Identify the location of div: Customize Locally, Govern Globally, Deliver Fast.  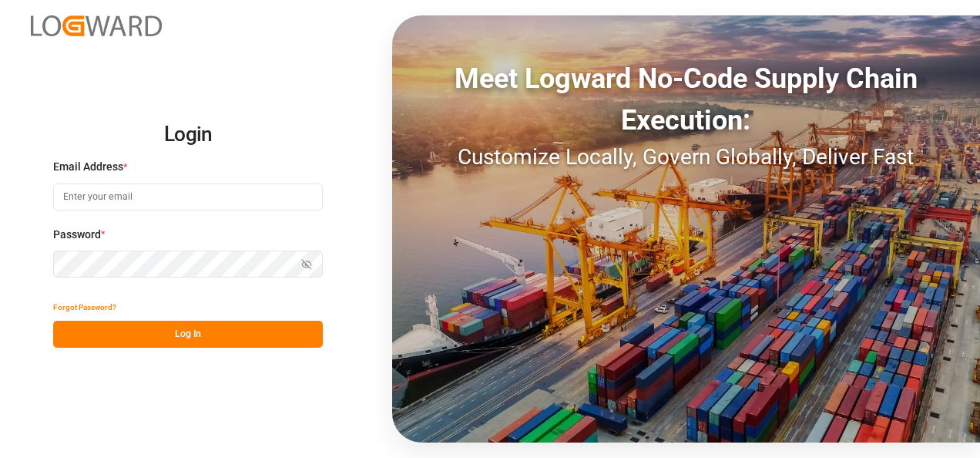
(686, 157).